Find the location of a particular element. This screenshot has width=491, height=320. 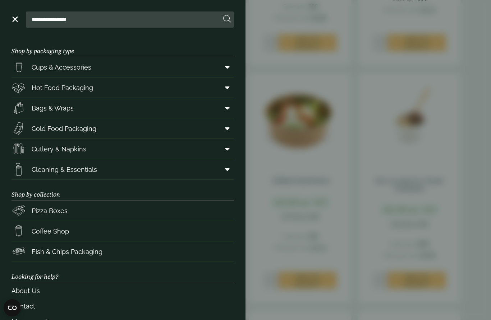

h3: Shop by collection is located at coordinates (122, 190).